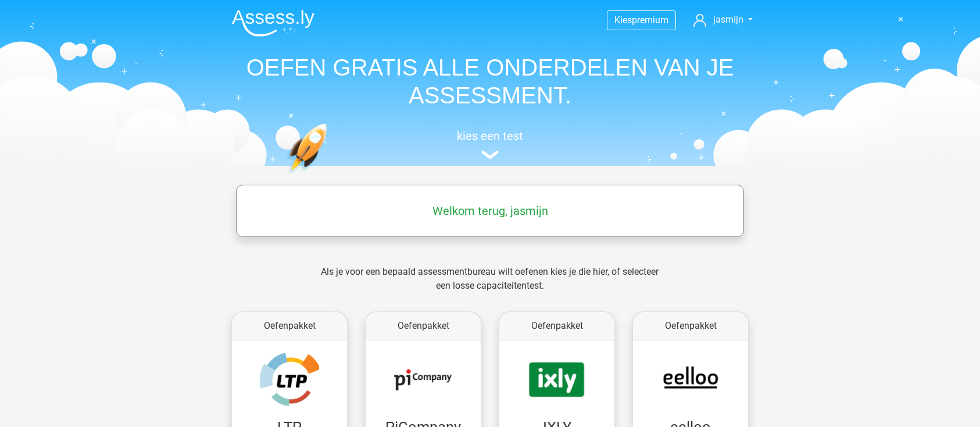 The height and width of the screenshot is (427, 980). Describe the element at coordinates (490, 136) in the screenshot. I see `h5: kies een test` at that location.